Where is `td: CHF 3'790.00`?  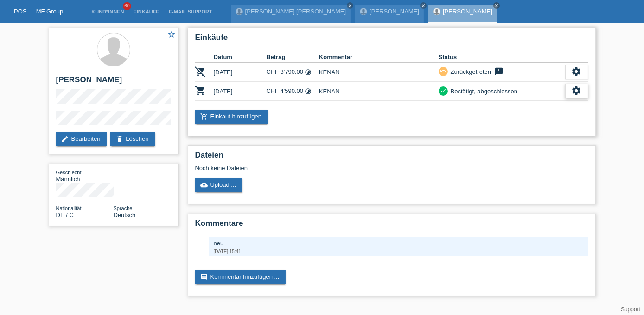
td: CHF 3'790.00 is located at coordinates (293, 72).